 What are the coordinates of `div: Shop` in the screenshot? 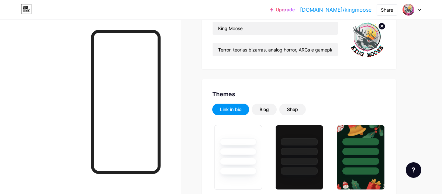 It's located at (292, 109).